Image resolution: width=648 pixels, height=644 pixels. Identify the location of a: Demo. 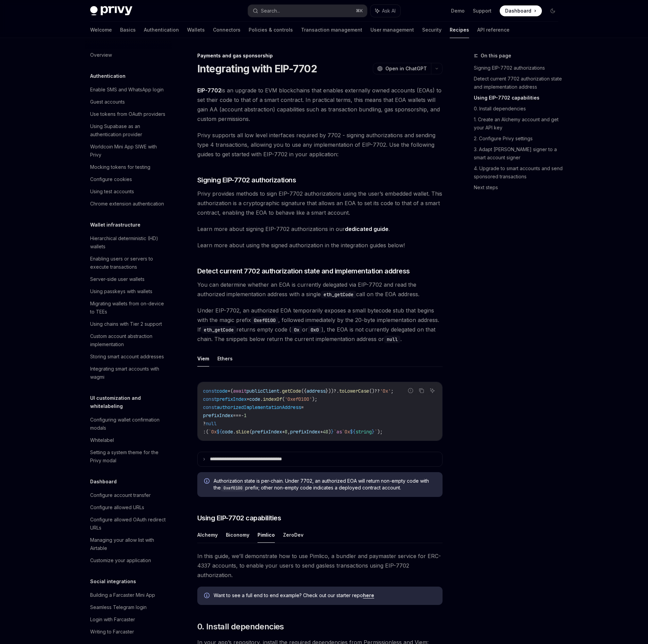
(458, 11).